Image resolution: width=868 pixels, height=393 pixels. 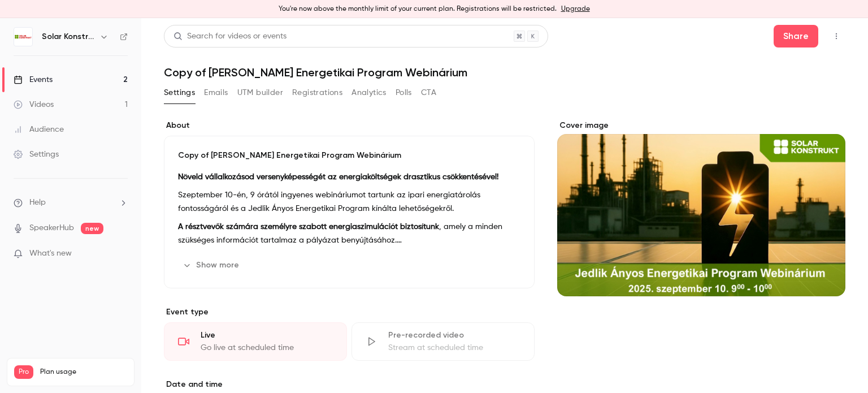 I want to click on div: Search for videos or events, so click(x=230, y=36).